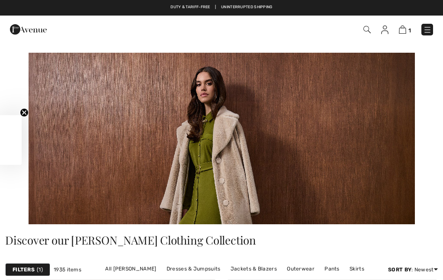 This screenshot has height=280, width=443. Describe the element at coordinates (23, 270) in the screenshot. I see `strong: Filters` at that location.